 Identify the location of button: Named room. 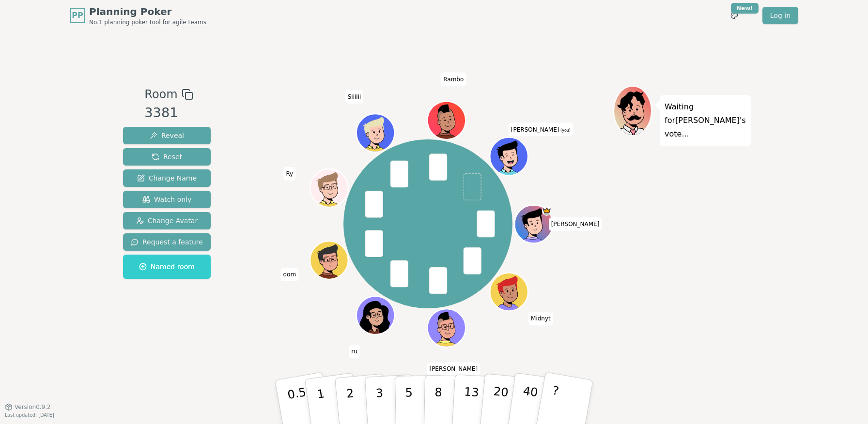
(167, 267).